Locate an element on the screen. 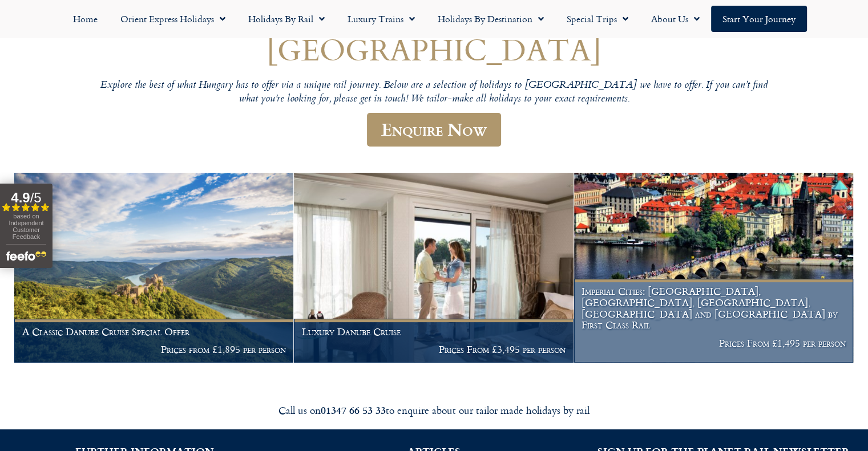 This screenshot has height=451, width=868. a: Special Trips is located at coordinates (597, 19).